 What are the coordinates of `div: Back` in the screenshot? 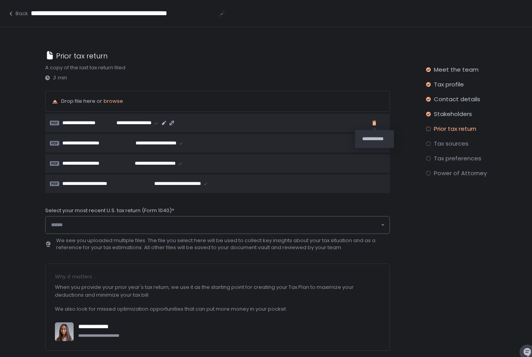 It's located at (18, 14).